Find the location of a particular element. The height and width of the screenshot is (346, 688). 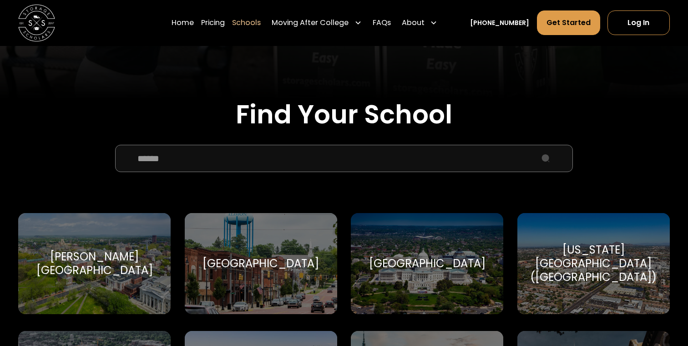

h2: Find Your School is located at coordinates (344, 115).